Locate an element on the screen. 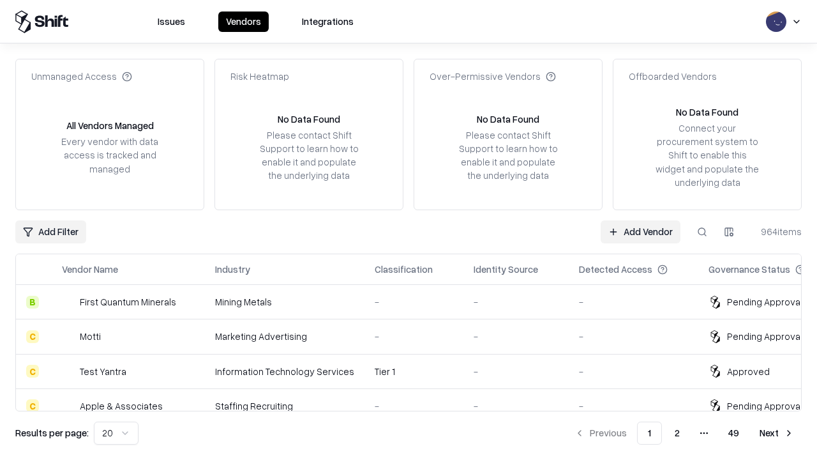 Image resolution: width=817 pixels, height=460 pixels. div: B is located at coordinates (33, 302).